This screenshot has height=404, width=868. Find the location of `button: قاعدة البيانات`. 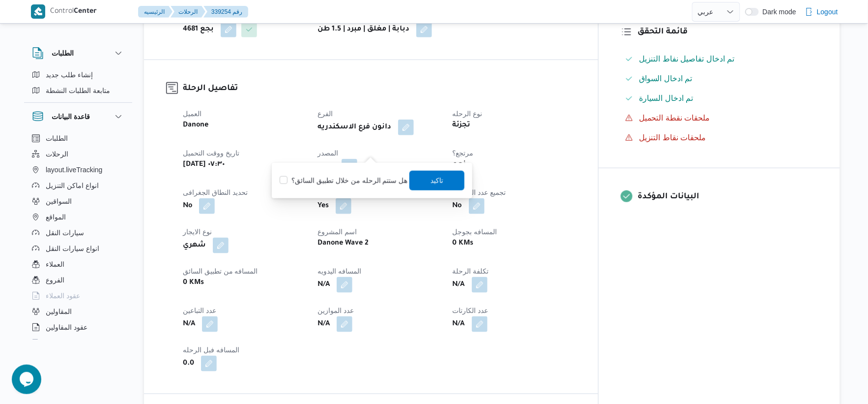

button: قاعدة البيانات is located at coordinates (78, 117).